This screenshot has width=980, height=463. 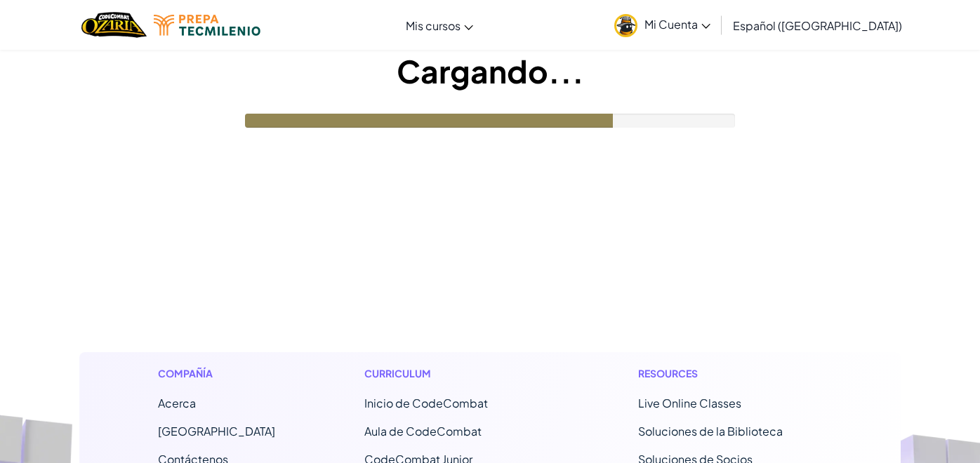 I want to click on img: Home, so click(x=114, y=25).